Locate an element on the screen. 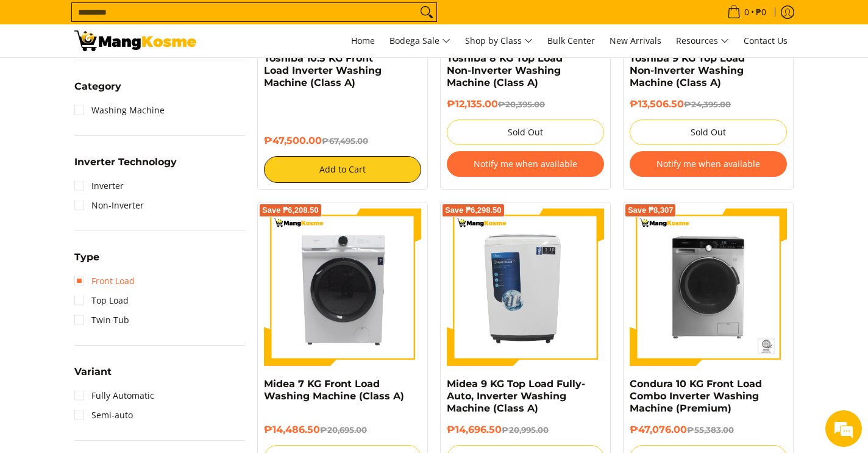  a: Midea 9 KG Top Load Fully-Auto, Inverter Washing Machine (Class A) is located at coordinates (515, 396).